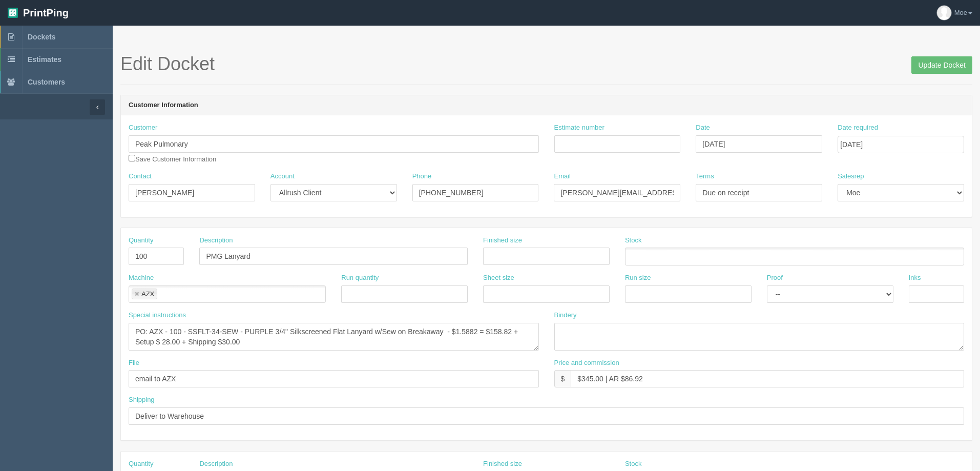  I want to click on span: Dockets, so click(41, 37).